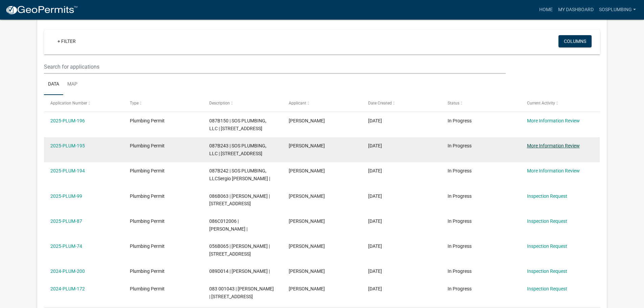  I want to click on span: 087B150 | SOS PLUMBING, LLC | 108 OLD MONTGOMERYVILLE RD, so click(238, 124).